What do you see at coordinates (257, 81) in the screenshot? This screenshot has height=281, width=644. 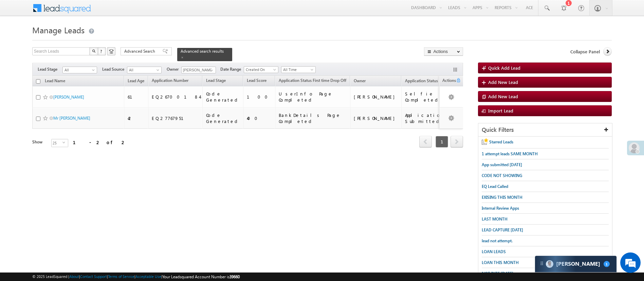 I see `a: Lead Score` at bounding box center [257, 81].